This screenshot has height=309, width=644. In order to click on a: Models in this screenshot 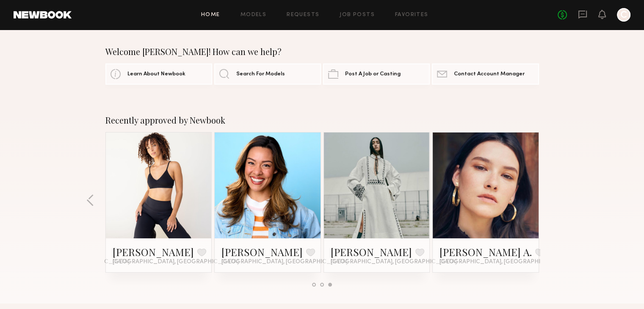, I will do `click(253, 15)`.